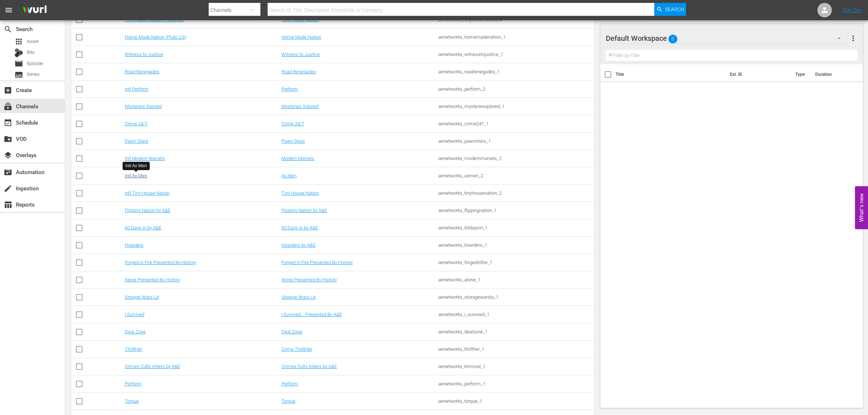 This screenshot has height=415, width=868. I want to click on div: aenetworks_perform_1, so click(515, 384).